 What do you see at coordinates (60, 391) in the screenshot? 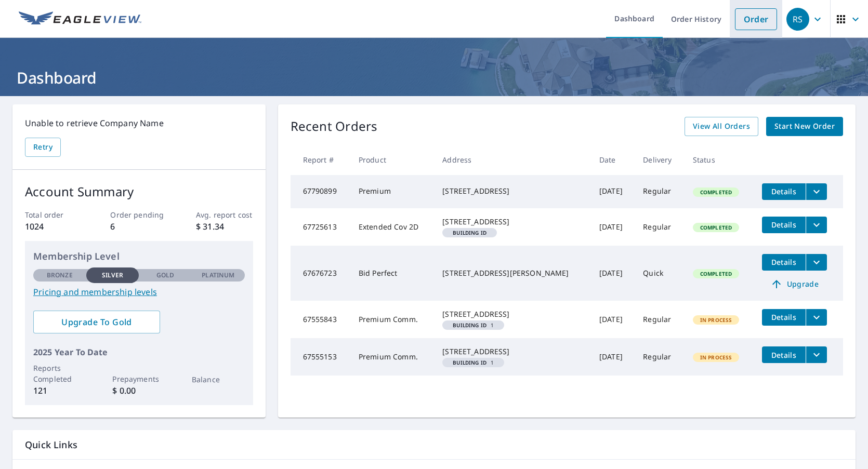
I see `p: 121` at bounding box center [60, 391].